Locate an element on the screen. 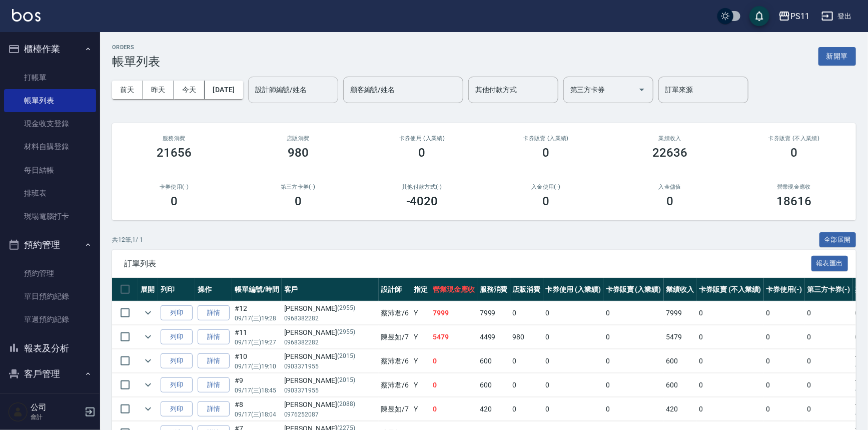 This screenshot has width=868, height=430. button: 報表及分析 is located at coordinates (50, 348).